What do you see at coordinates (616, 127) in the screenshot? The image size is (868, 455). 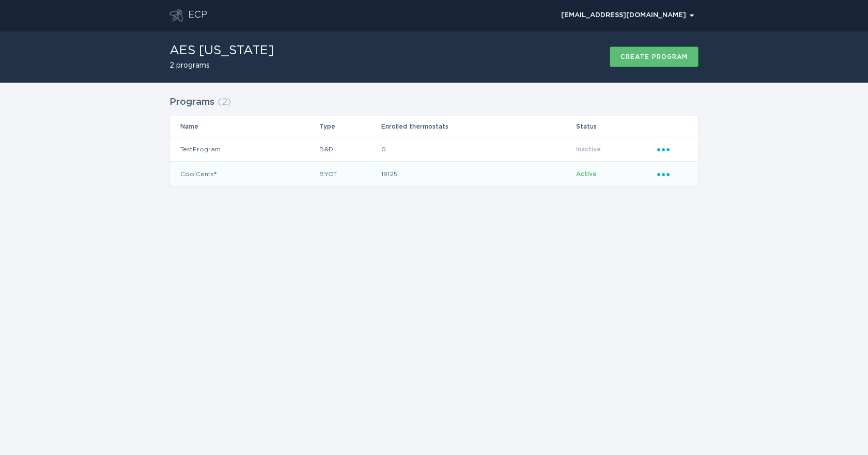 I see `th: Status` at bounding box center [616, 127].